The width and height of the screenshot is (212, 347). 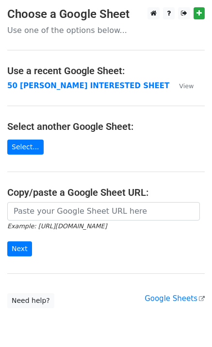 What do you see at coordinates (106, 30) in the screenshot?
I see `p: Use one of the options below...` at bounding box center [106, 30].